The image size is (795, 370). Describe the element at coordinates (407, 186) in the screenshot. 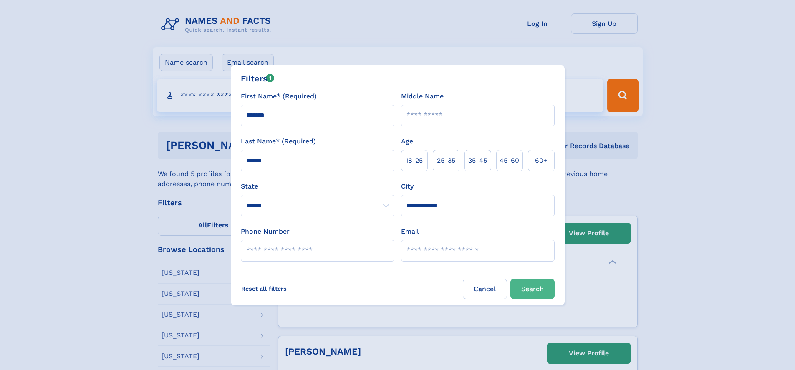

I see `label: City` at that location.